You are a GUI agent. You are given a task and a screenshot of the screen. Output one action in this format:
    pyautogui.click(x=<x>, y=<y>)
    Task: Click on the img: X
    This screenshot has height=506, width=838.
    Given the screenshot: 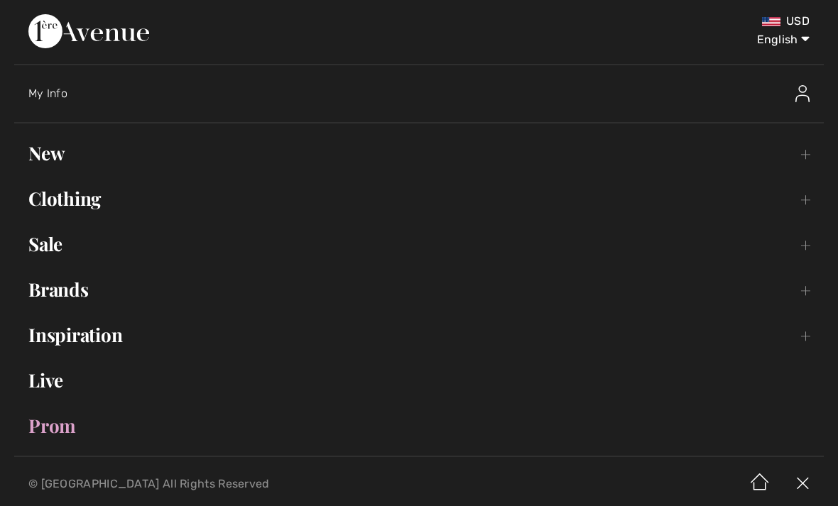 What is the action you would take?
    pyautogui.click(x=802, y=484)
    